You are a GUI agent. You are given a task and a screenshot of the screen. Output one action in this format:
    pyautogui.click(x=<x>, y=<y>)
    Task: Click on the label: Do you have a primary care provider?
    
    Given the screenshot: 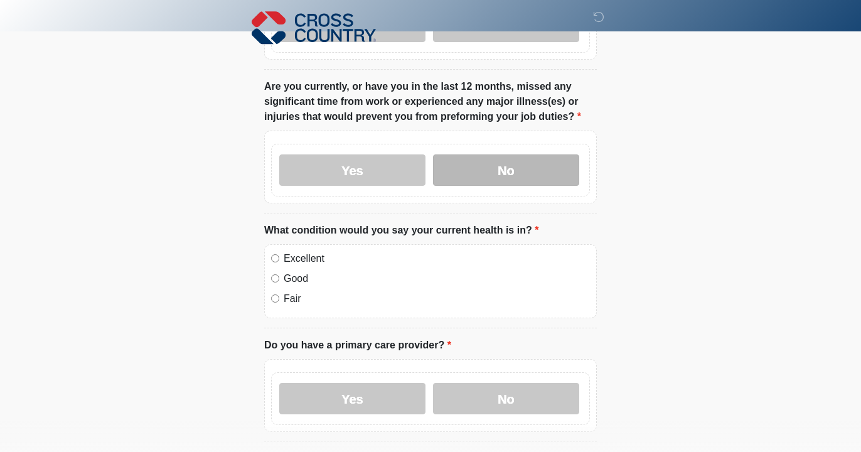 What is the action you would take?
    pyautogui.click(x=358, y=345)
    